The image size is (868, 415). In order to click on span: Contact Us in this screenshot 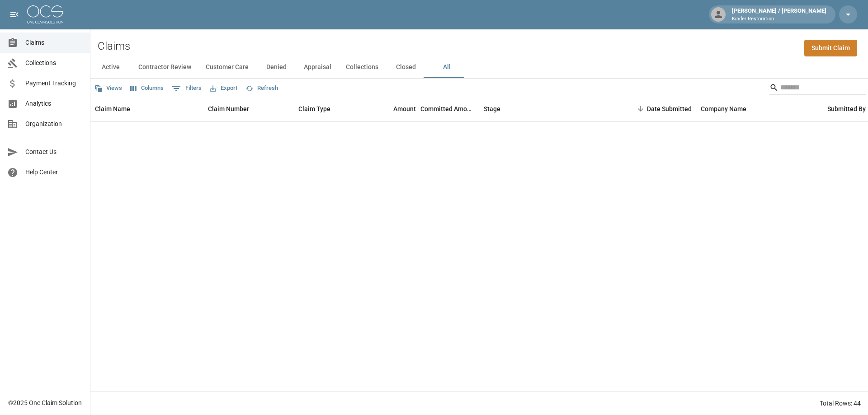, I will do `click(54, 152)`.